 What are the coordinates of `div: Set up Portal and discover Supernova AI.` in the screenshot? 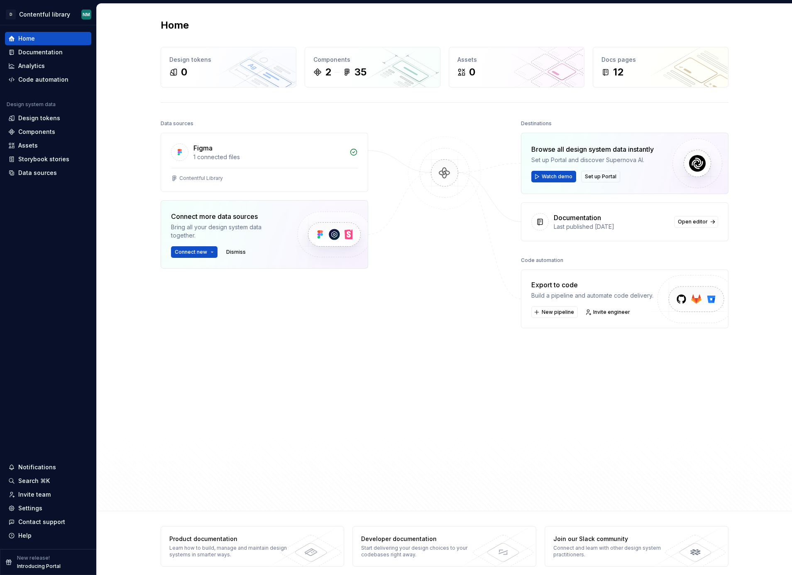 It's located at (592, 160).